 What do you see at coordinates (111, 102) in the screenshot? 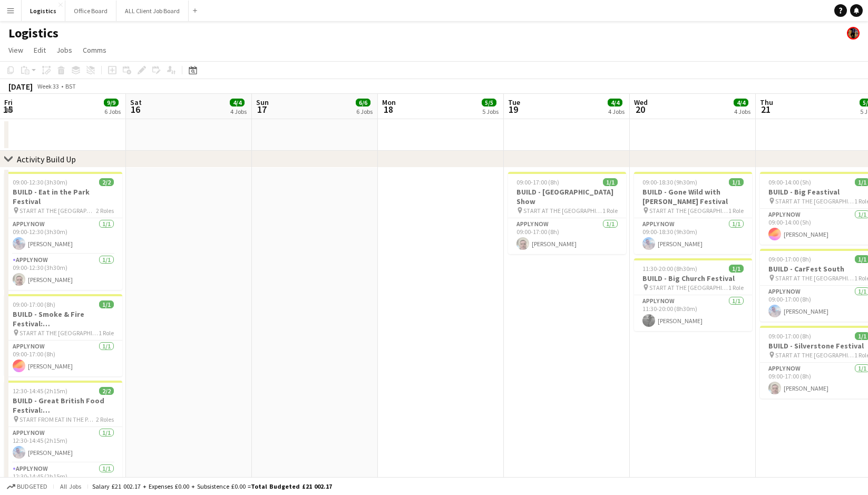
I see `span: 9/9` at bounding box center [111, 102].